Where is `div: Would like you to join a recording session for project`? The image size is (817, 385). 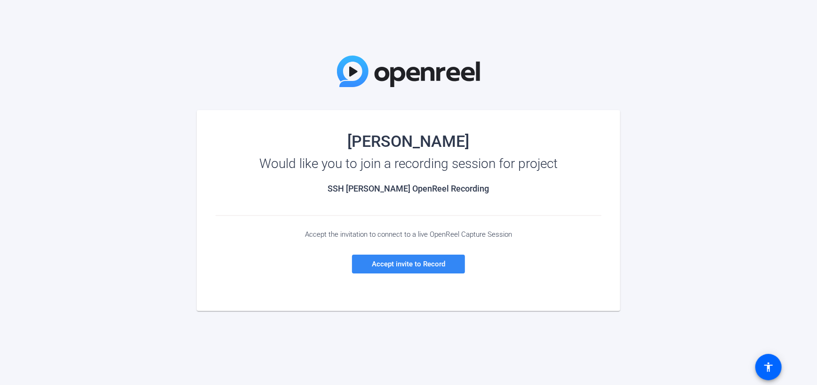
div: Would like you to join a recording session for project is located at coordinates (409, 164).